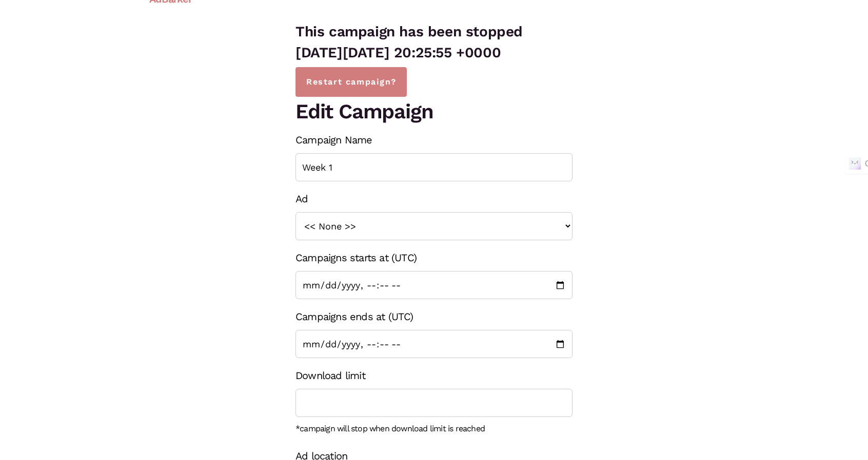 The image size is (868, 460). Describe the element at coordinates (434, 429) in the screenshot. I see `div: *campaign will stop when download limit is reached` at that location.